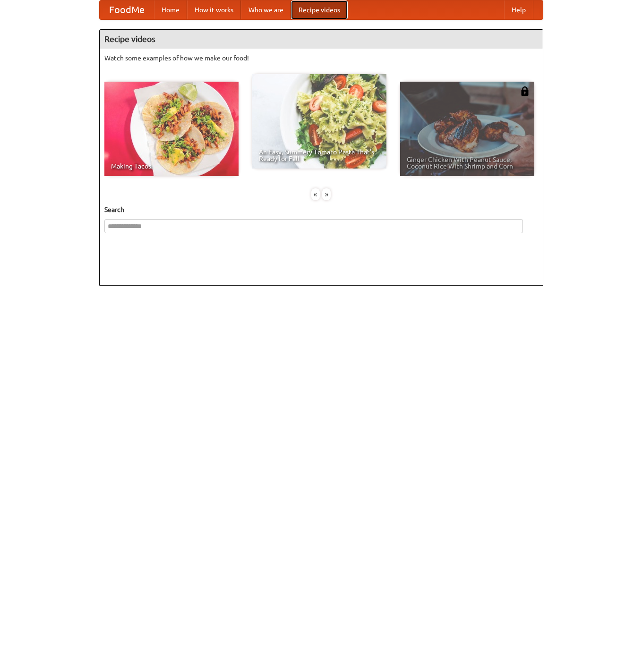 The height and width of the screenshot is (668, 642). I want to click on h4: Recipe videos, so click(321, 39).